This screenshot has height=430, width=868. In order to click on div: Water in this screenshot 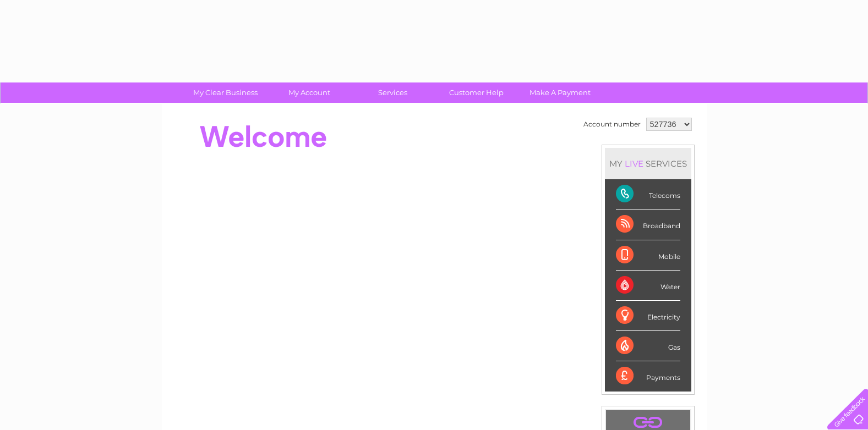, I will do `click(648, 286)`.